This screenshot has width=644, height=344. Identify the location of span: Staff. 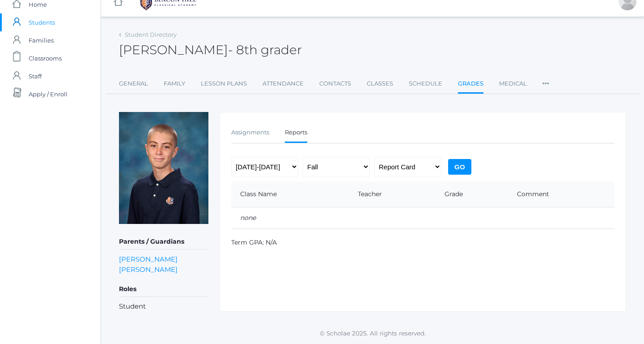
(35, 76).